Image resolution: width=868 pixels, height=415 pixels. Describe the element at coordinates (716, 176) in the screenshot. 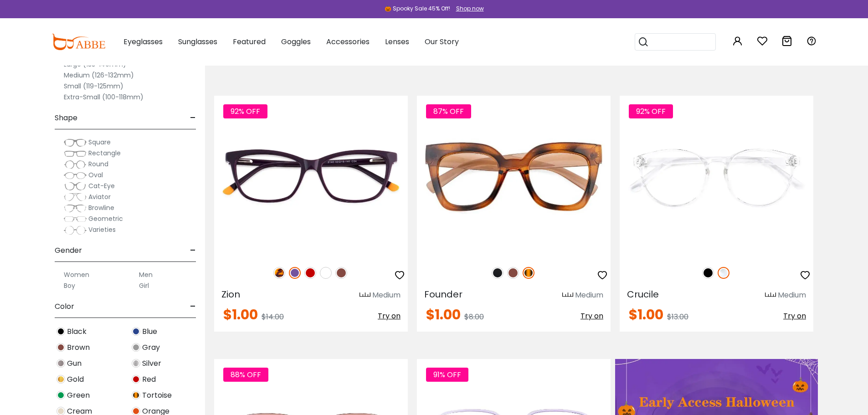

I see `a: Fclear Crucile - Plastic ,Universal Bridge Fit` at that location.